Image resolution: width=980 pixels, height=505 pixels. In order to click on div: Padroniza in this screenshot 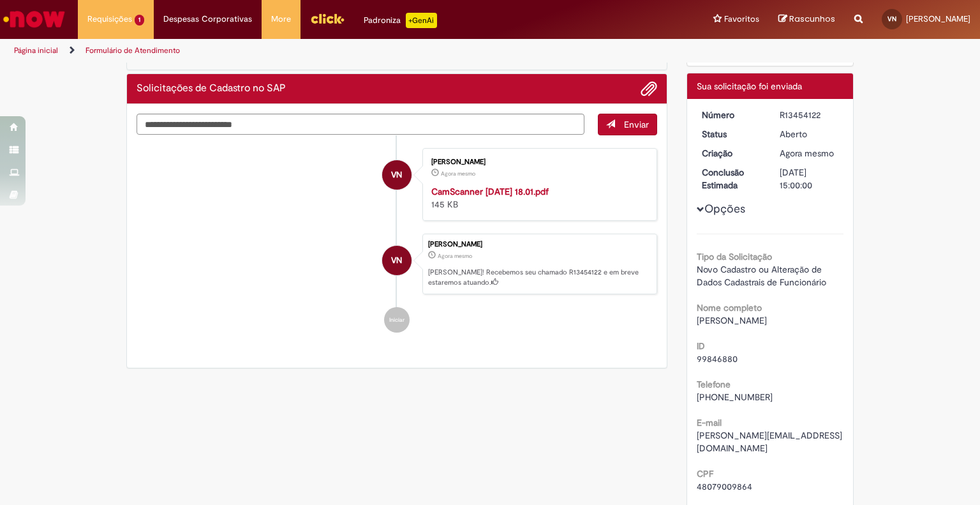, I will do `click(400, 20)`.